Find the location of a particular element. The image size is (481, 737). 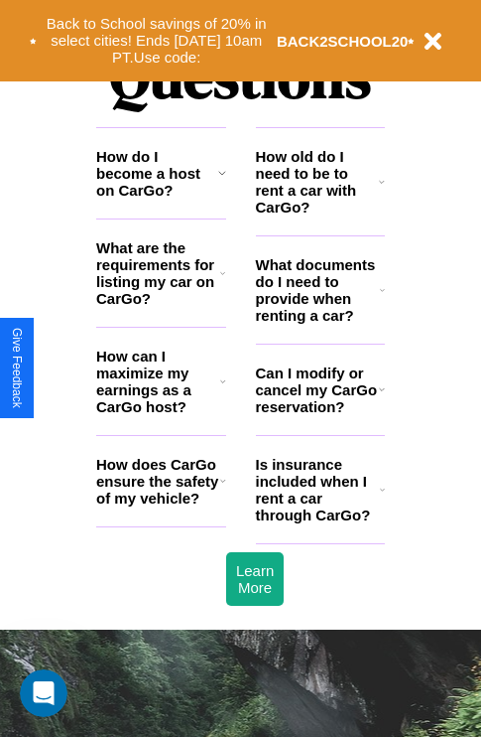

button: Learn More is located at coordinates (255, 579).